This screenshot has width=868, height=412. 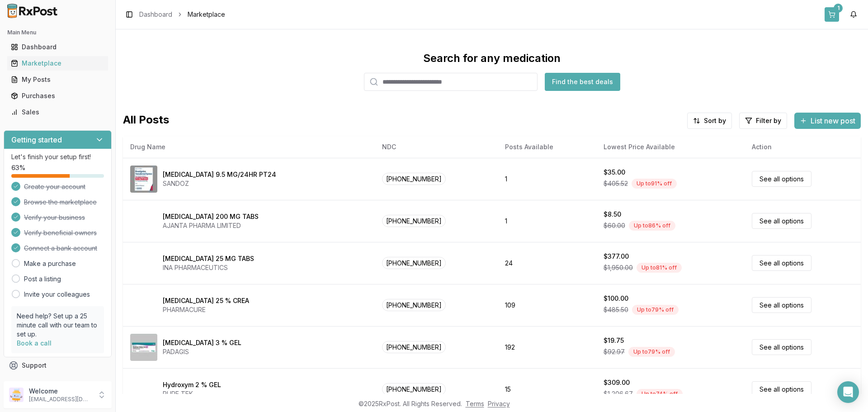 I want to click on span: Feedback, so click(x=37, y=382).